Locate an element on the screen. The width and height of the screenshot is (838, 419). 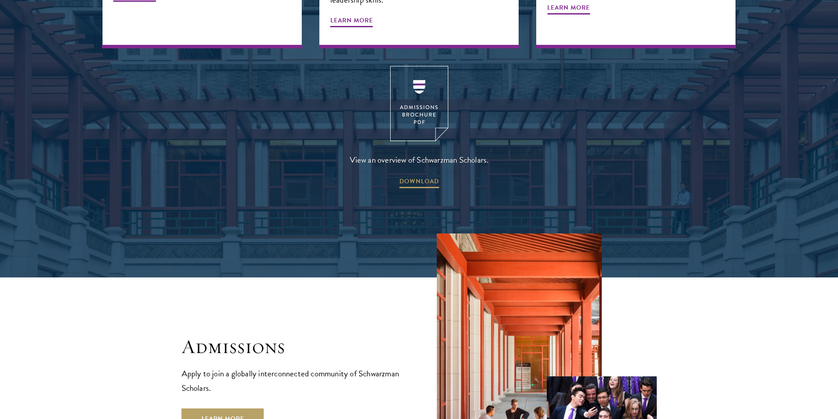
p: Apply to join a globally interconnected community of Schwarzman Scholars. is located at coordinates (292, 381).